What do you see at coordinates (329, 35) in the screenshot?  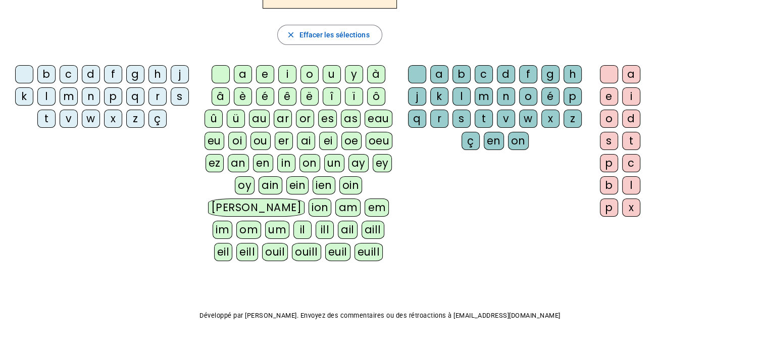 I see `button: Effacer les sélections` at bounding box center [329, 35].